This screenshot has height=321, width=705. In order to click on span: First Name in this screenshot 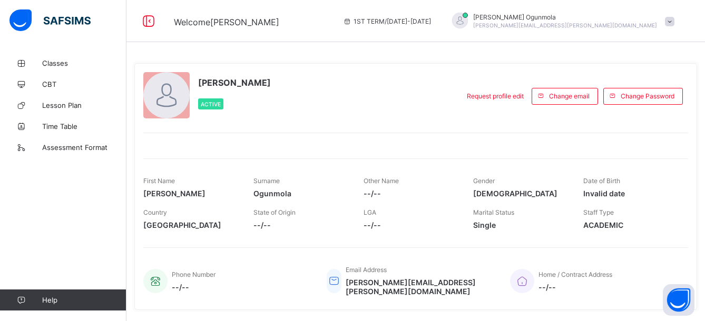, I will do `click(159, 181)`.